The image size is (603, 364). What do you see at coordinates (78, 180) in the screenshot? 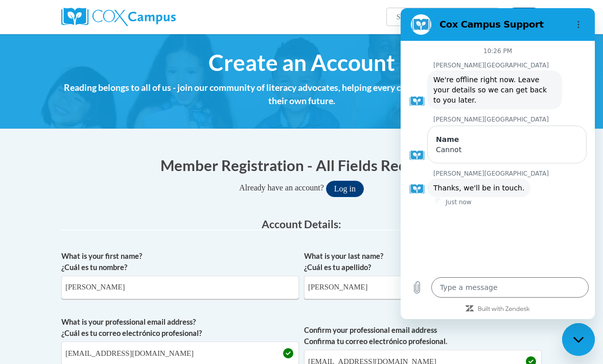
I see `span: Thanks, we'll be in touch.` at bounding box center [78, 180].